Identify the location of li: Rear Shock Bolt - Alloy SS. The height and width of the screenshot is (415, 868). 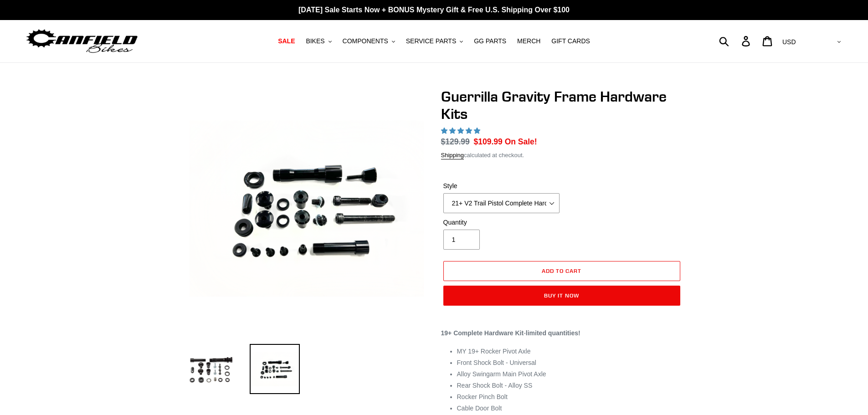
(570, 386).